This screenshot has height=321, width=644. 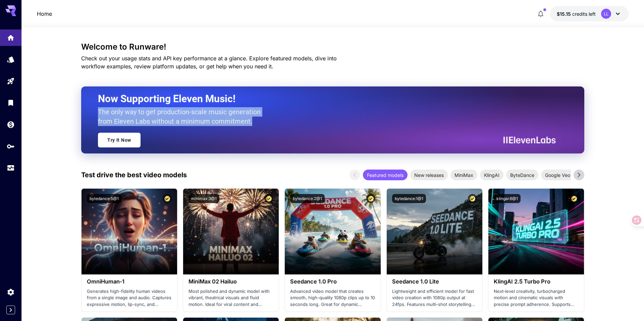 I want to click on span: MiniMax, so click(x=464, y=175).